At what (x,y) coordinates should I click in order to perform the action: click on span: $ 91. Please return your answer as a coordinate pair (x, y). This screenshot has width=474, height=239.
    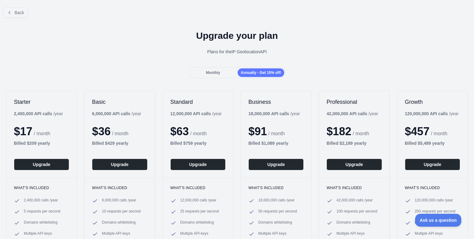
    Looking at the image, I should click on (257, 131).